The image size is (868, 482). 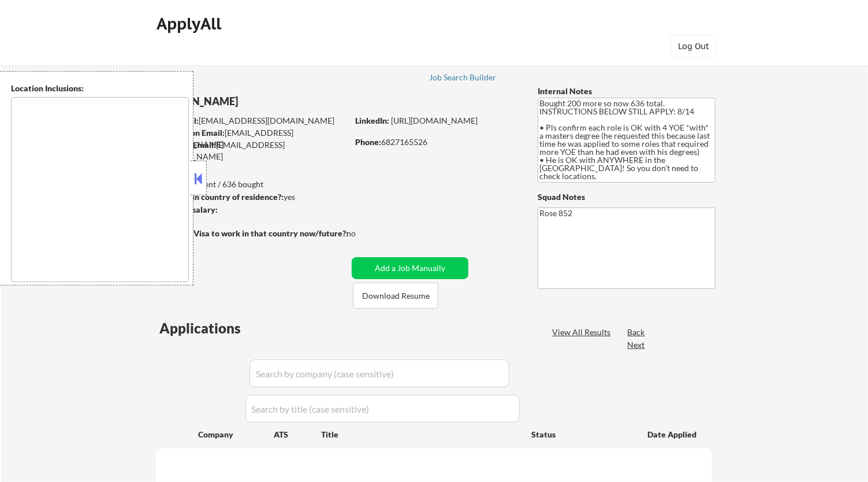 I want to click on div: Back, so click(x=637, y=332).